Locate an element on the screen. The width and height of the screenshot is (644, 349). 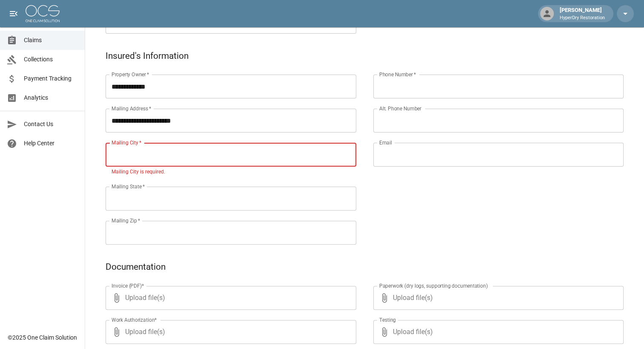
span: Contact Us is located at coordinates (51, 124).